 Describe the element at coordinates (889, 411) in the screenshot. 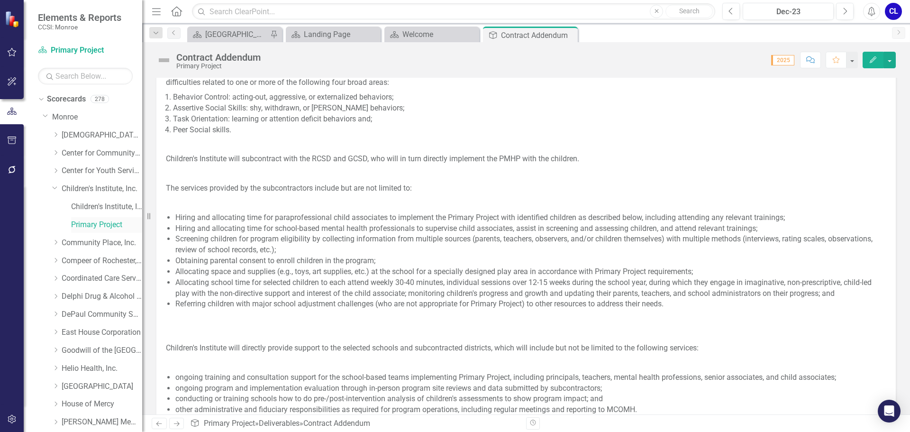

I see `div: Open Intercom Messenger` at that location.